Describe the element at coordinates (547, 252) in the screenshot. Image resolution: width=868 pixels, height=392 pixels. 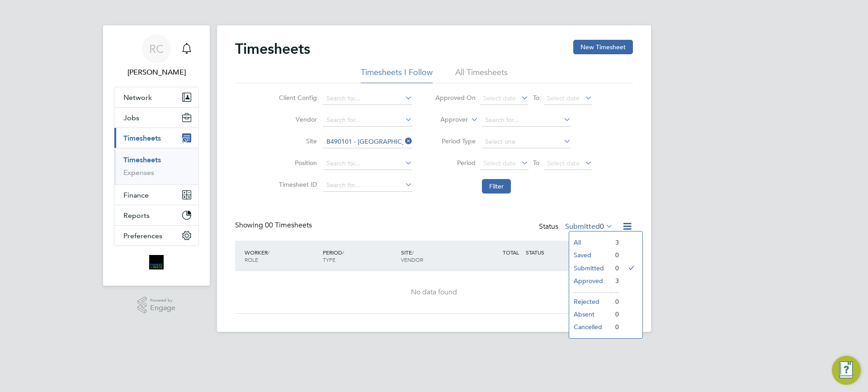
I see `div: STATUS` at that location.